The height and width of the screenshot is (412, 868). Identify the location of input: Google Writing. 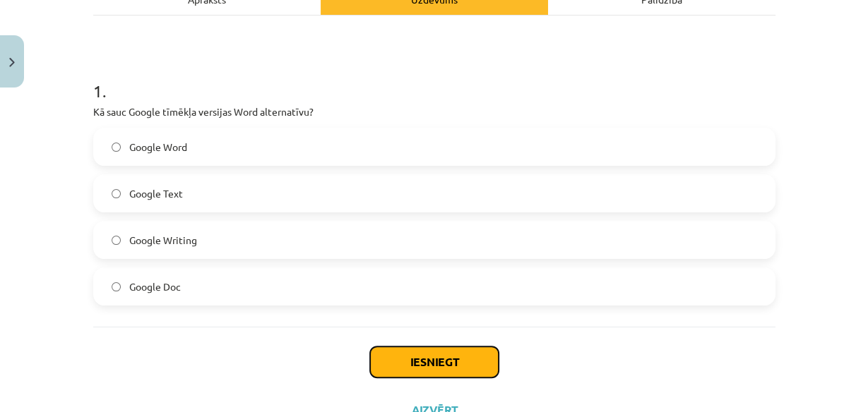
(116, 240).